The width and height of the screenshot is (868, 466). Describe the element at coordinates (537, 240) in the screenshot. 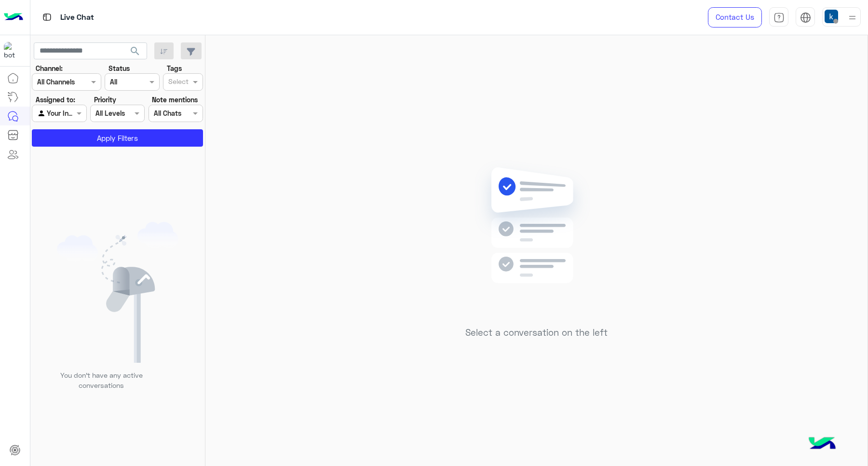

I see `img: no messages` at that location.